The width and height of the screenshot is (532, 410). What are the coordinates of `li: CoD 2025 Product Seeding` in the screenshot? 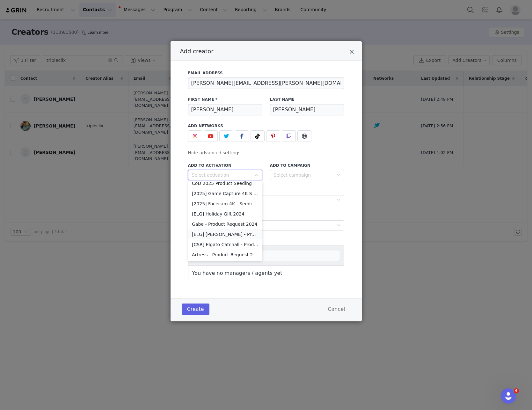 It's located at (225, 183).